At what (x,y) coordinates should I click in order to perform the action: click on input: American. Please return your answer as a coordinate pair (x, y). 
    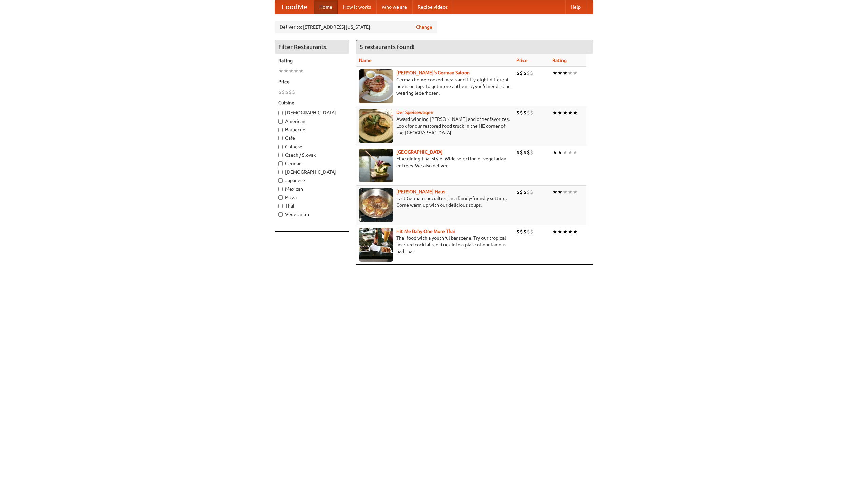
    Looking at the image, I should click on (280, 121).